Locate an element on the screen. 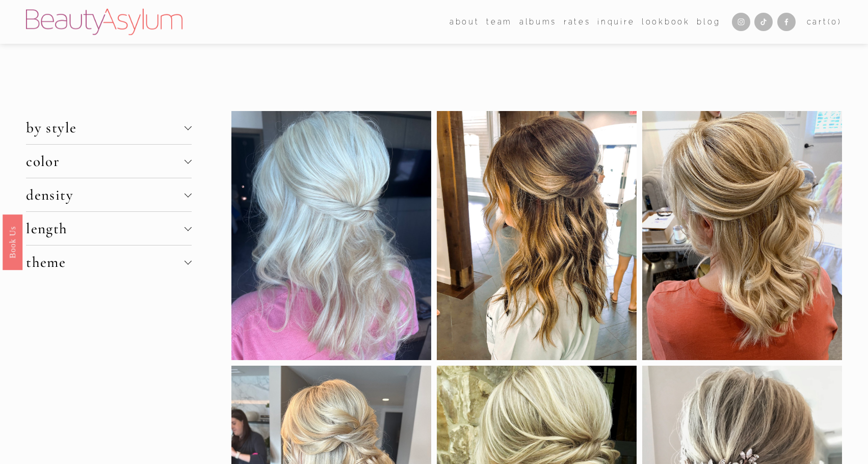 This screenshot has height=464, width=868. button: density is located at coordinates (108, 194).